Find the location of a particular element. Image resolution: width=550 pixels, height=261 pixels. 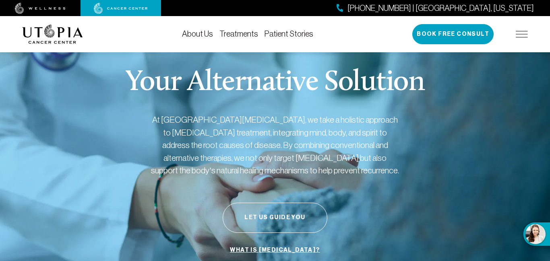

a: Treatments is located at coordinates (239, 34).